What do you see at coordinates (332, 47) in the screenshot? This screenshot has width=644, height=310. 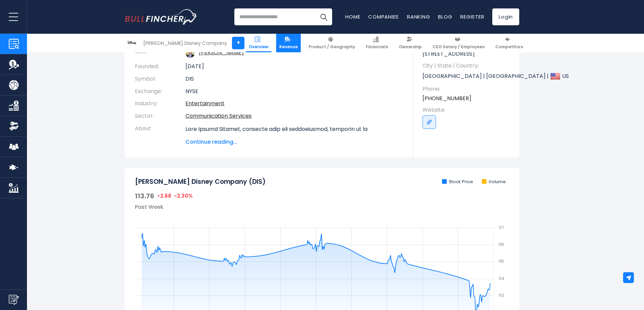 I see `span: Product / Geography` at bounding box center [332, 47].